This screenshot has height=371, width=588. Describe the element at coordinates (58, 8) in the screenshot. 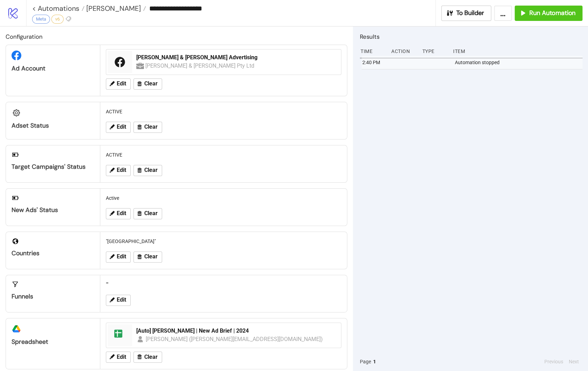

I see `a: < Automations` at that location.